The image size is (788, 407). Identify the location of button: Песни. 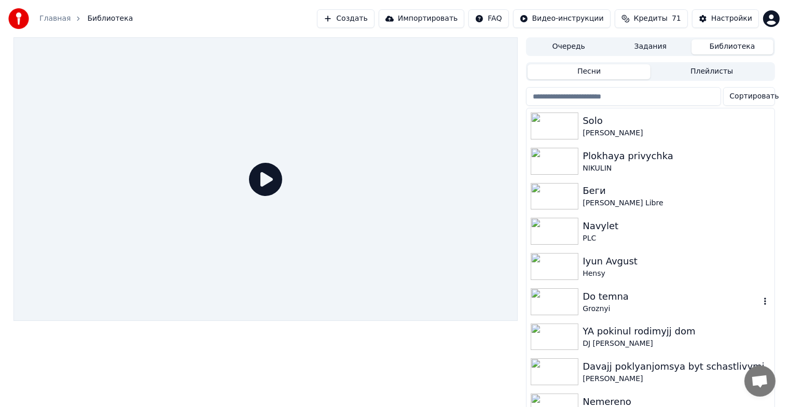
(589, 72).